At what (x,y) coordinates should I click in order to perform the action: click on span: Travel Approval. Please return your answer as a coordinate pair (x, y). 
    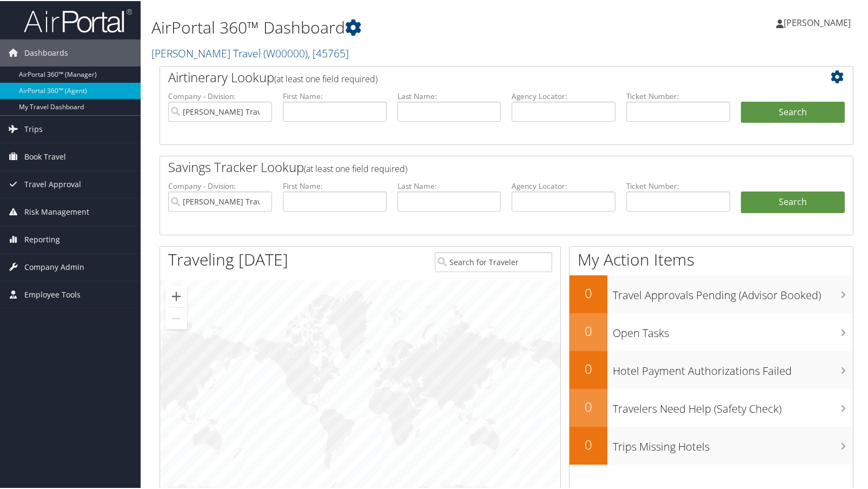
    Looking at the image, I should click on (52, 183).